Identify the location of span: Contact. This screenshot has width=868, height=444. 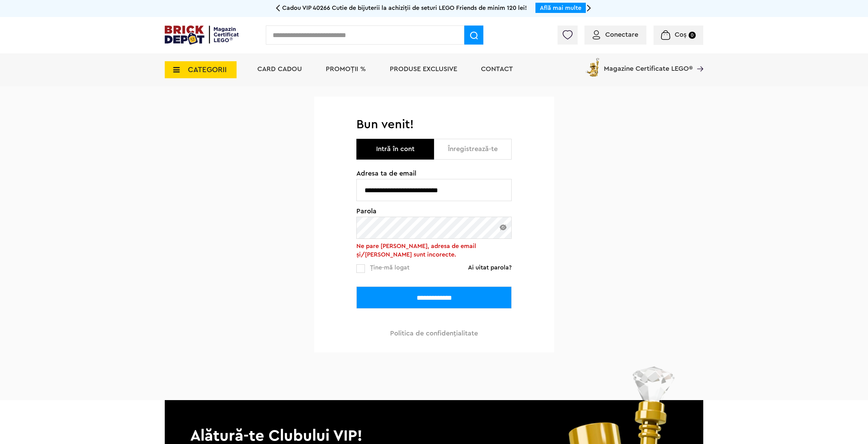
(497, 69).